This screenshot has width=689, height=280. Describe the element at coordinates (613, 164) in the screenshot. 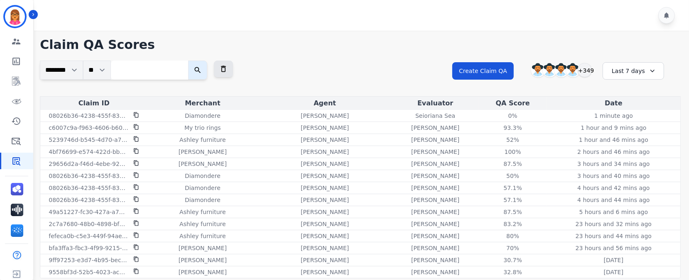

I see `p: 3 hours and 34 mins ago` at that location.